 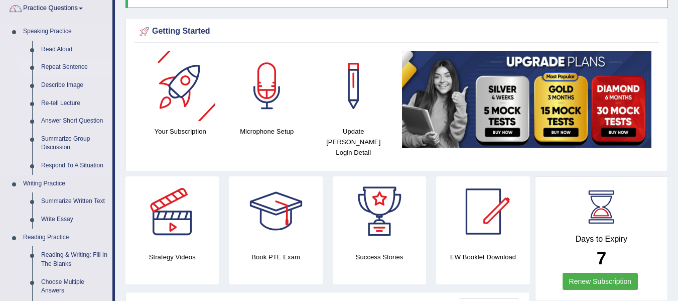 I want to click on a: Speaking Practice, so click(x=65, y=32).